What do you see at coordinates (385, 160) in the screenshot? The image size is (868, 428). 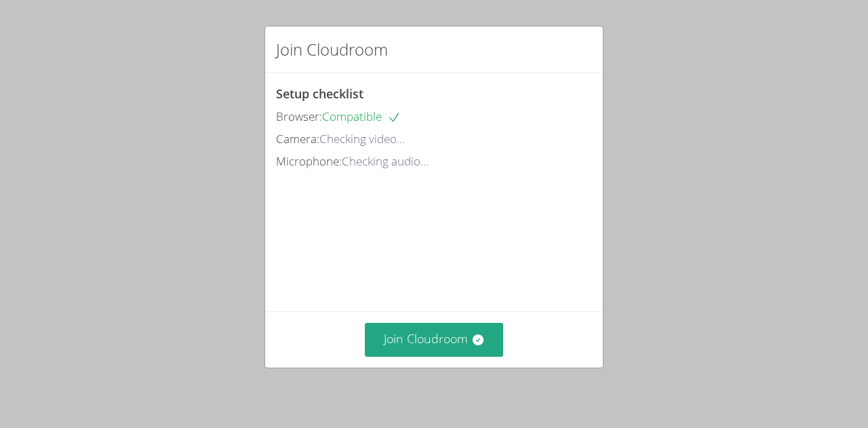 I see `span: Checking audio...` at bounding box center [385, 160].